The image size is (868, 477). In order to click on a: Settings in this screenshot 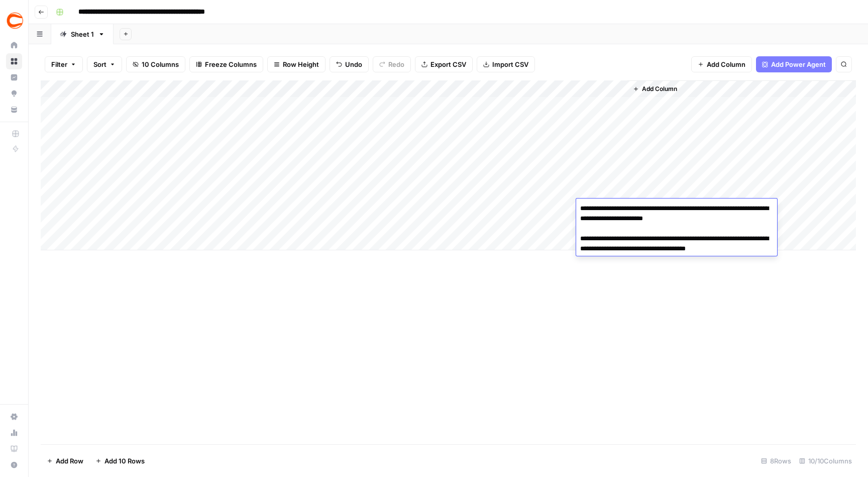, I will do `click(14, 416)`.